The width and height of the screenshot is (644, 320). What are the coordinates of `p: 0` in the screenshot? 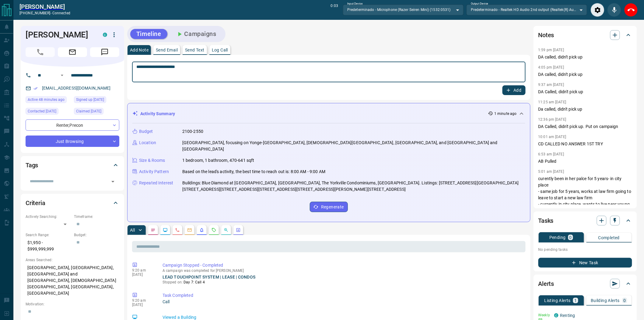 It's located at (625, 301).